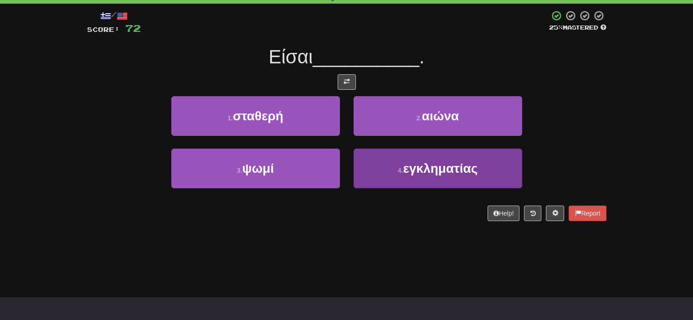  I want to click on span: εγκληματίας, so click(441, 168).